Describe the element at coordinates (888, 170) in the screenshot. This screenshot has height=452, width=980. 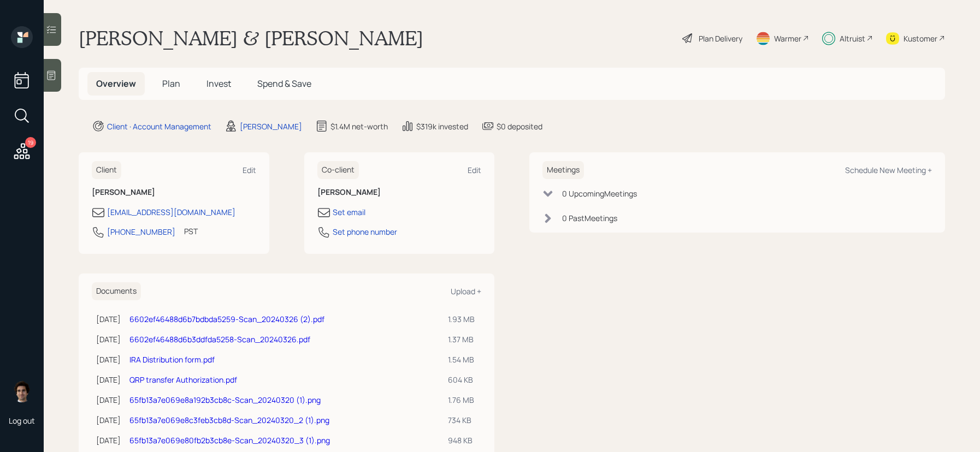
I see `div: Schedule New Meeting +` at that location.